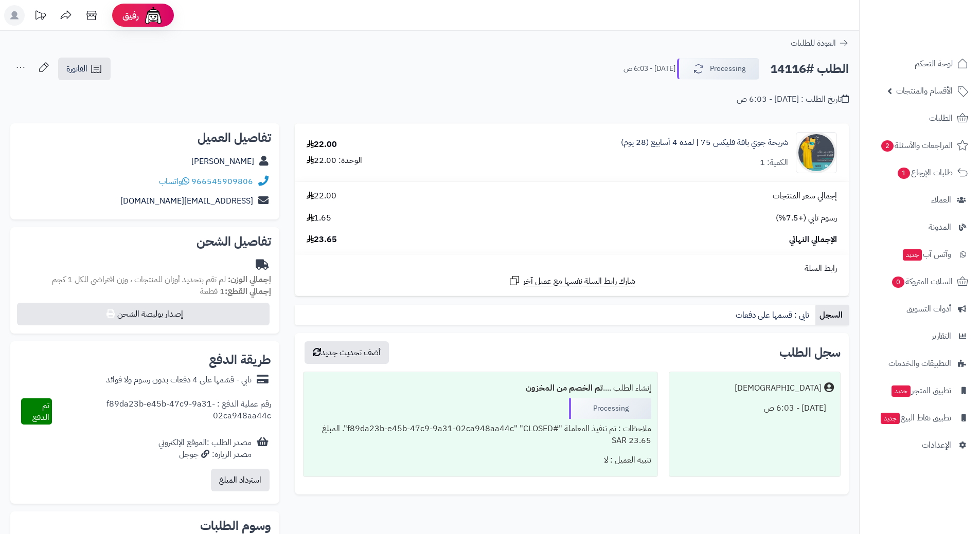  Describe the element at coordinates (334, 160) in the screenshot. I see `div: الوحدة: 22.00` at that location.